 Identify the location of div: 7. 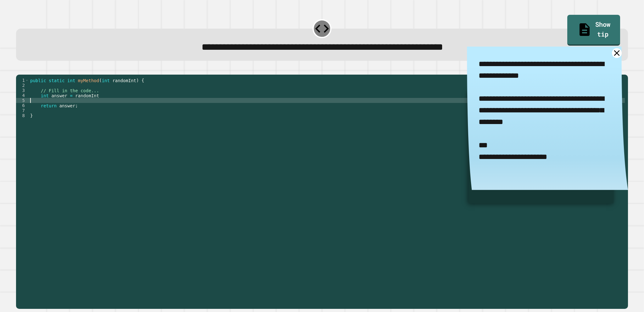
(23, 110).